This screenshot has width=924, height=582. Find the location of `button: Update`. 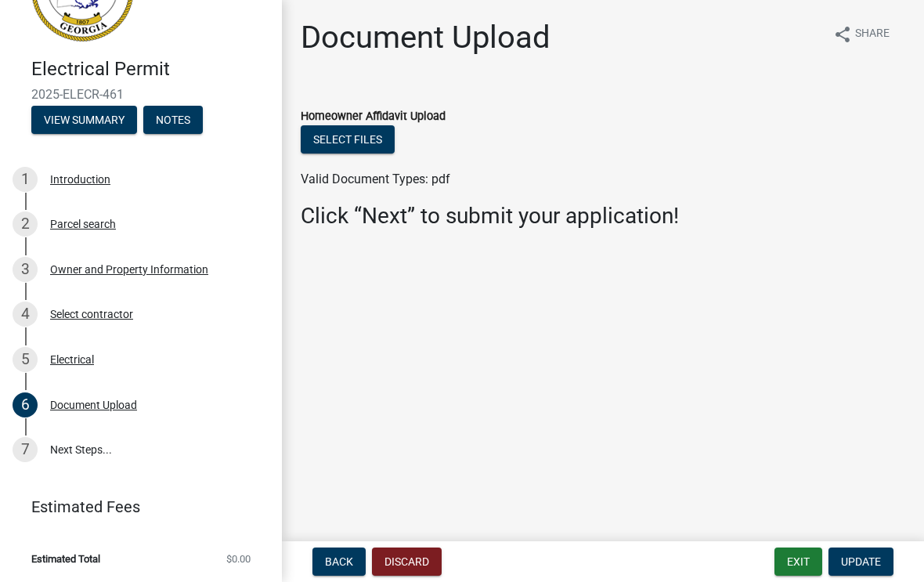

button: Update is located at coordinates (860, 562).